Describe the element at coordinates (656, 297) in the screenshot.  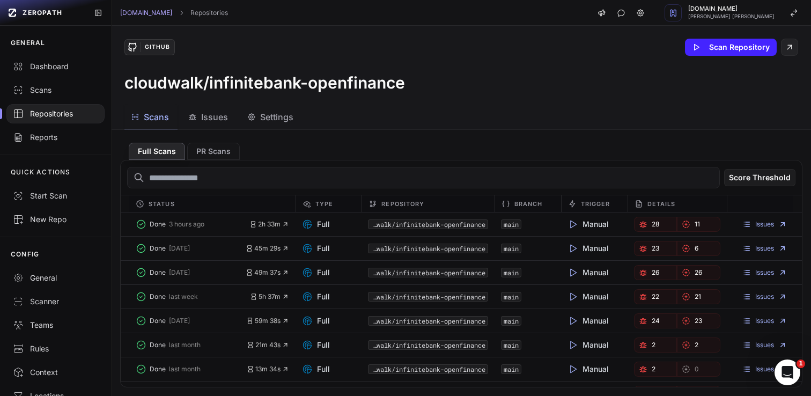
I see `a: 22` at that location.